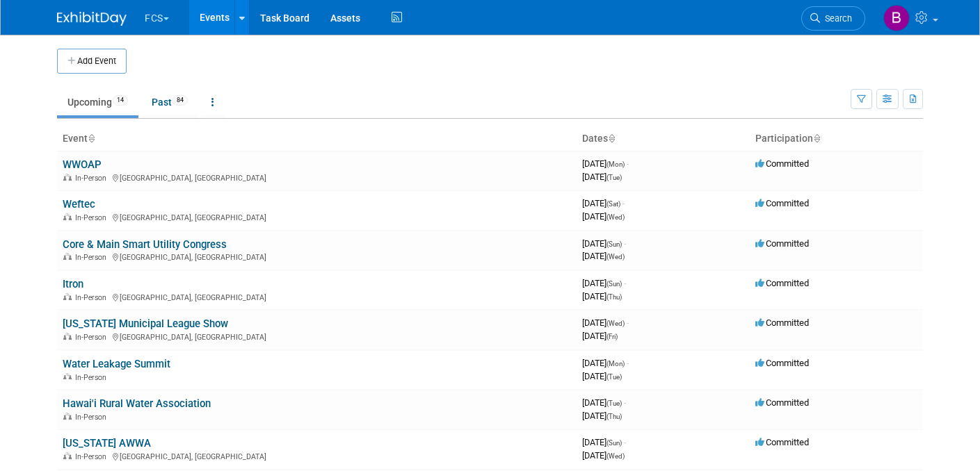  What do you see at coordinates (92, 18) in the screenshot?
I see `img: ExhibitDay` at bounding box center [92, 18].